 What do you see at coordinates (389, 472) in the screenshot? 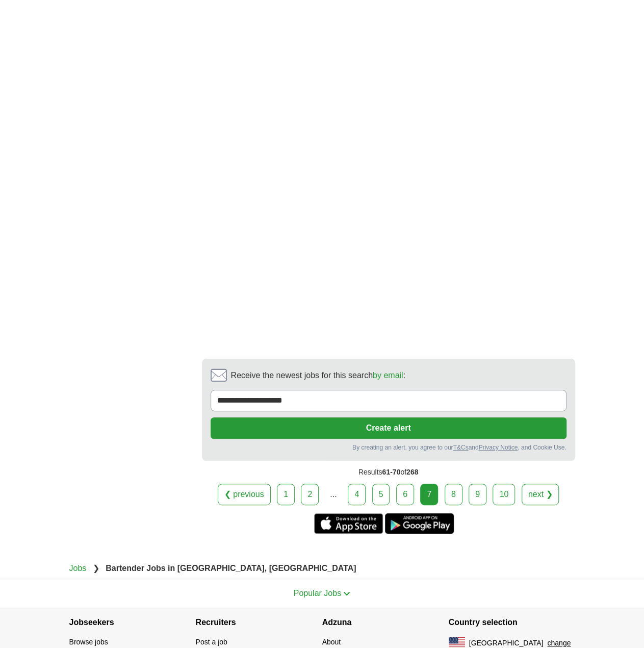
I see `div: Results of` at bounding box center [389, 472].